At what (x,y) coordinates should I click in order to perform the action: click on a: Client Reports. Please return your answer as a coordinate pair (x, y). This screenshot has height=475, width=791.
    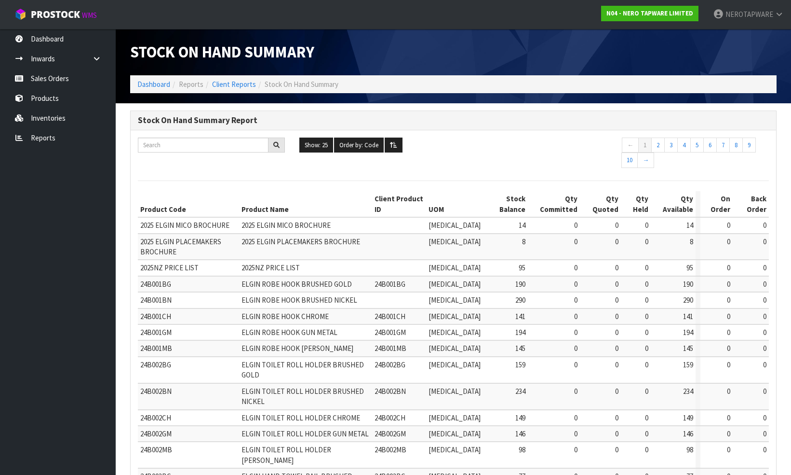
    Looking at the image, I should click on (234, 84).